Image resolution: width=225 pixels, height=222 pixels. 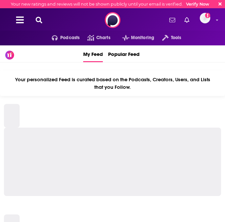 What do you see at coordinates (124, 54) in the screenshot?
I see `span: Popular Feed` at bounding box center [124, 54].